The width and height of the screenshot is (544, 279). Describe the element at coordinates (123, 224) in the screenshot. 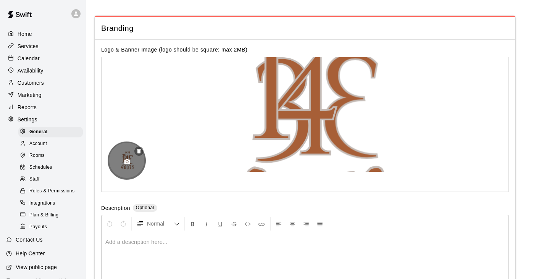

I see `button: Redo` at that location.